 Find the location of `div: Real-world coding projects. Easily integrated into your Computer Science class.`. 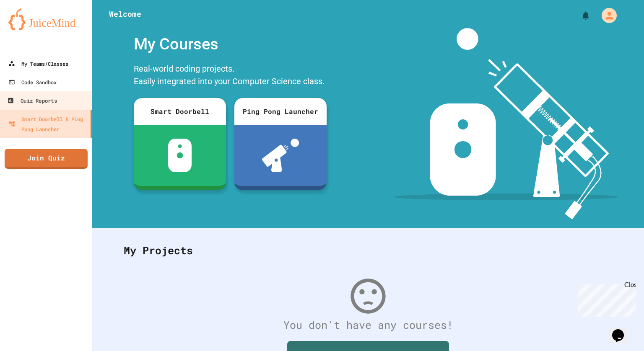

div: Real-world coding projects. Easily integrated into your Computer Science class. is located at coordinates (230, 76).